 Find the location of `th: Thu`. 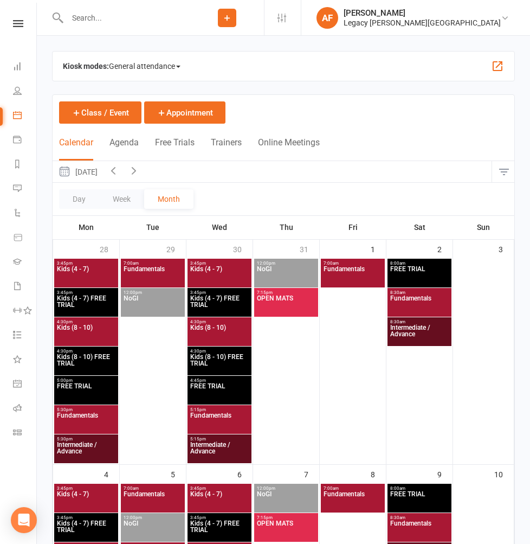

th: Thu is located at coordinates (286, 227).